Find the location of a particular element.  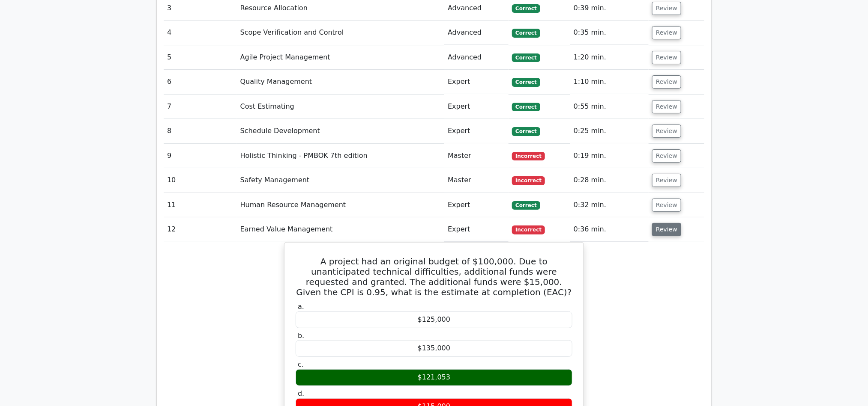

td: Quality Management is located at coordinates (341, 82).